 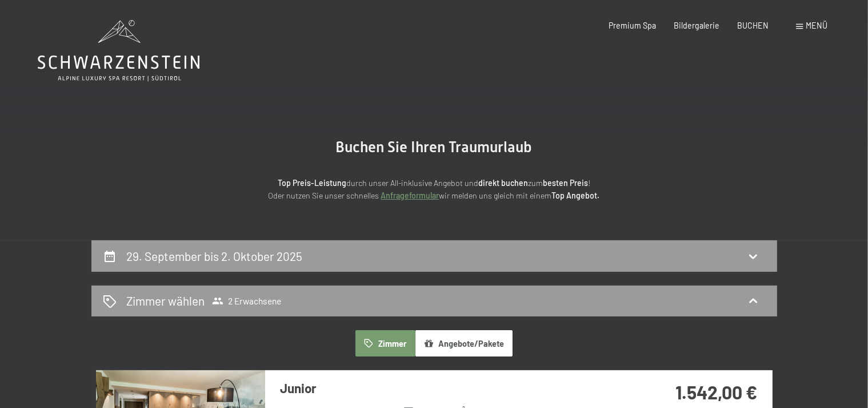 I want to click on h2: 29. September bis 2. Oktober 2025, so click(x=214, y=256).